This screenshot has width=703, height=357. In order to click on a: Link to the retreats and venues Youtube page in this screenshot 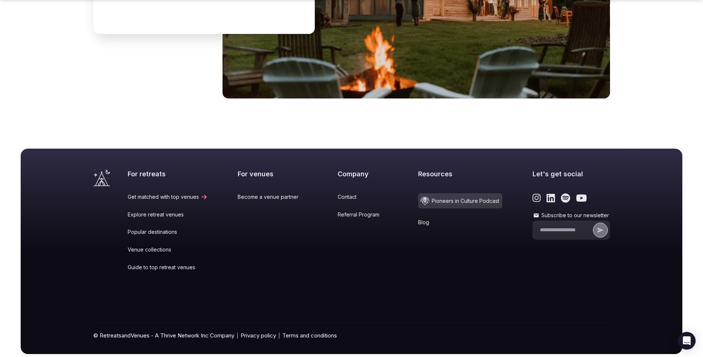, I will do `click(581, 198)`.